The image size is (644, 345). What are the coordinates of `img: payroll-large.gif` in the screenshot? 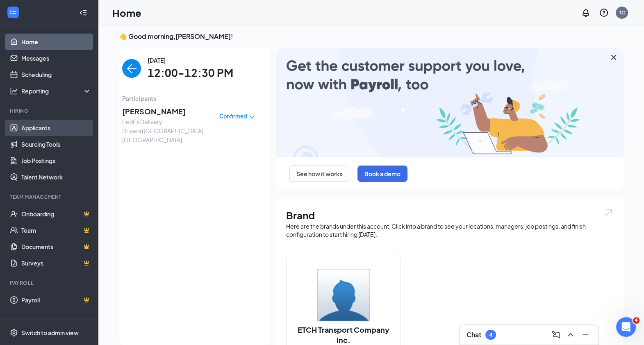 It's located at (450, 102).